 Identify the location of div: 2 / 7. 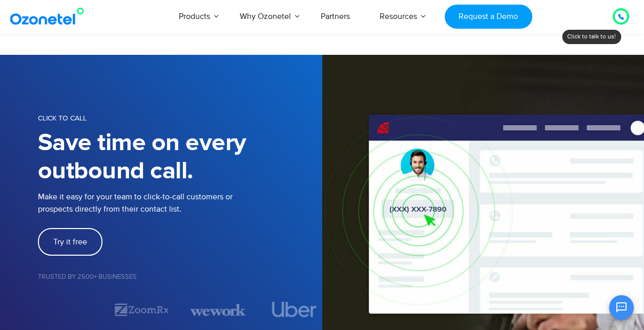
(142, 310).